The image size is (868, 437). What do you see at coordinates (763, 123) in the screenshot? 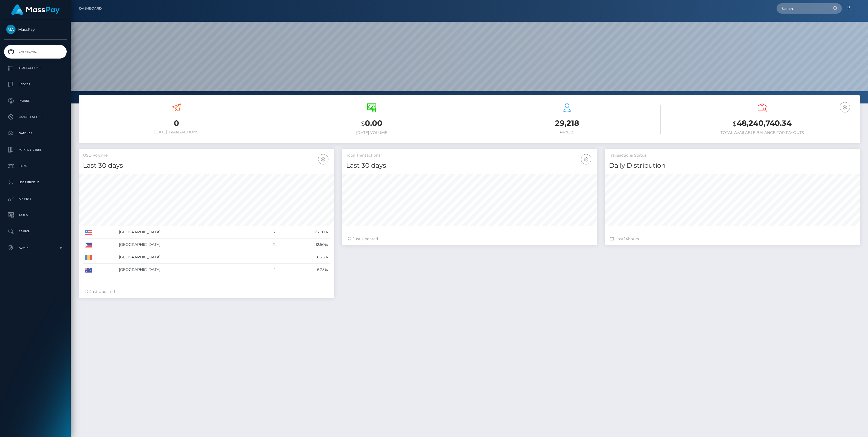
I see `h3: 48,240,740.34` at bounding box center [763, 123].